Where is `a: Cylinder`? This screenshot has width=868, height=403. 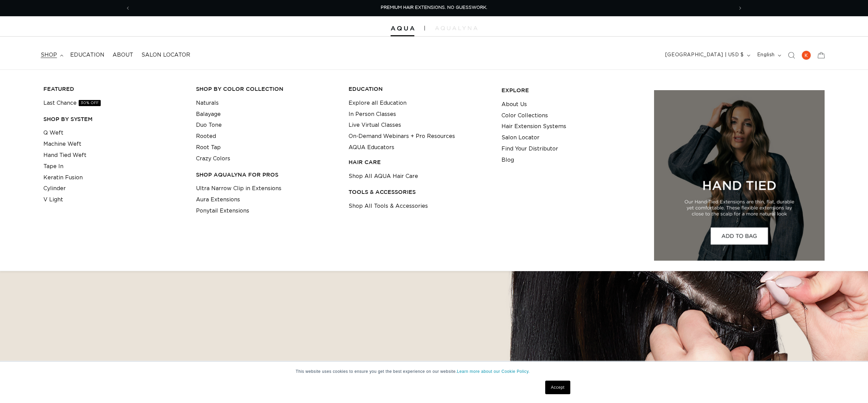 a: Cylinder is located at coordinates (55, 188).